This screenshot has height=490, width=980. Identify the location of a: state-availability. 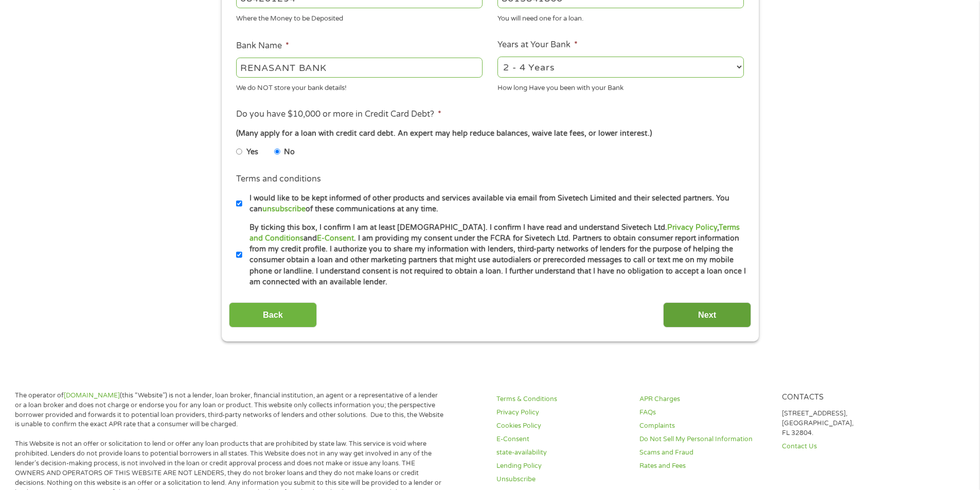
(561, 452).